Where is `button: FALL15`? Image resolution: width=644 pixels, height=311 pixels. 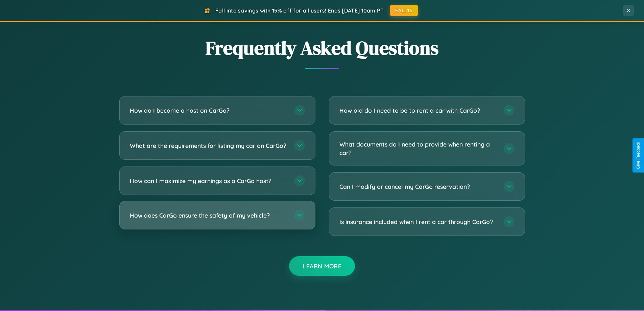 button: FALL15 is located at coordinates (404, 11).